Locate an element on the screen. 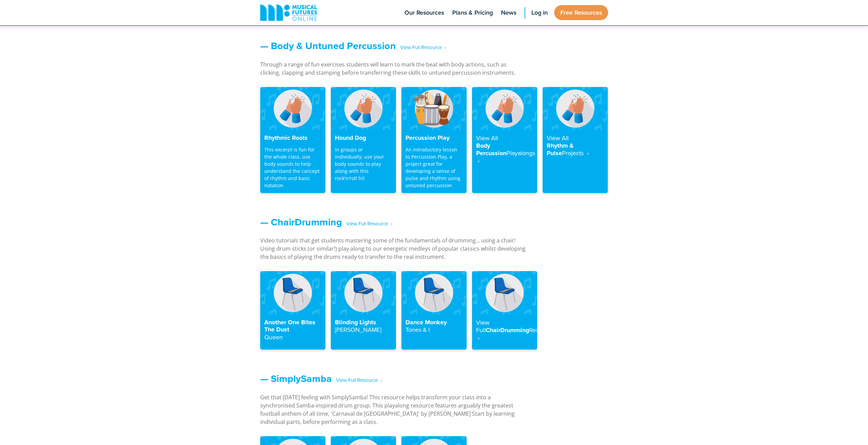 The width and height of the screenshot is (868, 445). h4: Rhythm & Pulse is located at coordinates (575, 146).